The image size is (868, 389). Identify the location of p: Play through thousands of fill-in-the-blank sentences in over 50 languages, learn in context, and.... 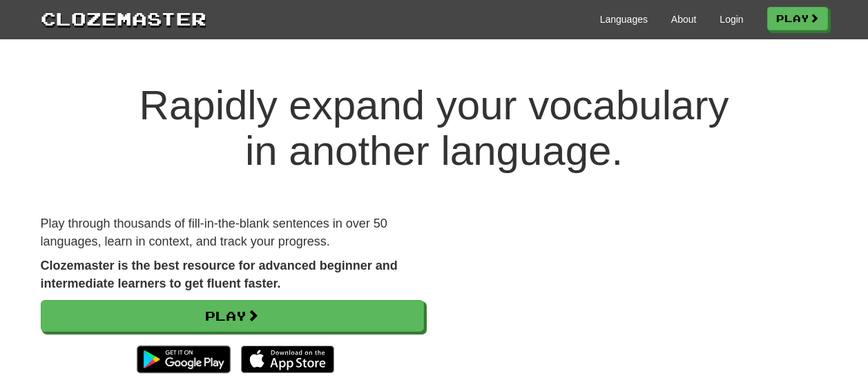
(232, 233).